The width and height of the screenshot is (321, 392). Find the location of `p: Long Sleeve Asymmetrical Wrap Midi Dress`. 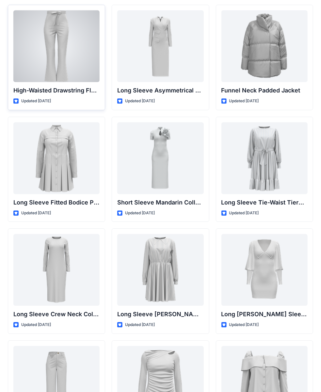

p: Long Sleeve Asymmetrical Wrap Midi Dress is located at coordinates (160, 90).